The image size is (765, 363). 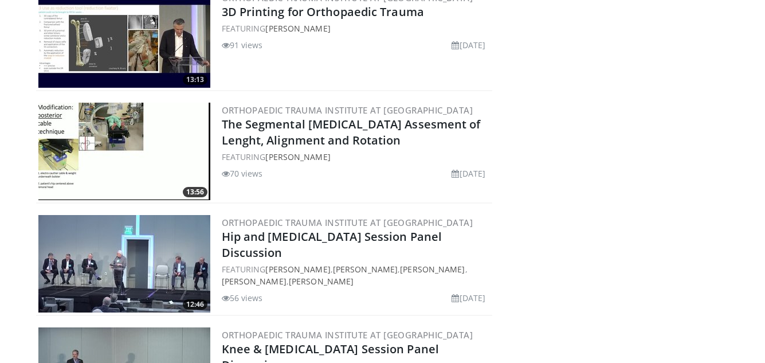 I want to click on img: ab423e2e-89e2-4af7-97a7-08db06bcbbff.300x170_q85_crop-smart_upscale.jpg, so click(x=124, y=263).